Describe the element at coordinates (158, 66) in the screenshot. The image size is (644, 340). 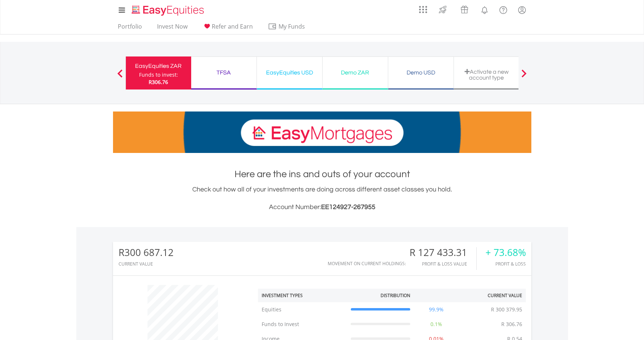
I see `div: EasyEquities ZAR` at that location.